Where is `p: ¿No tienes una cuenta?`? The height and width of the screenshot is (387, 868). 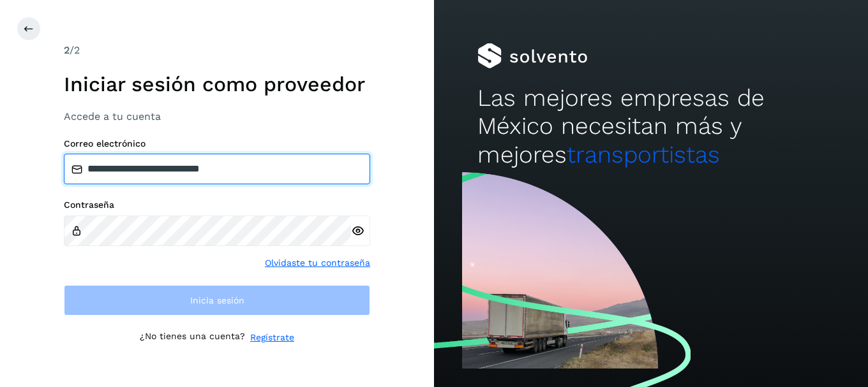 p: ¿No tienes una cuenta? is located at coordinates (192, 338).